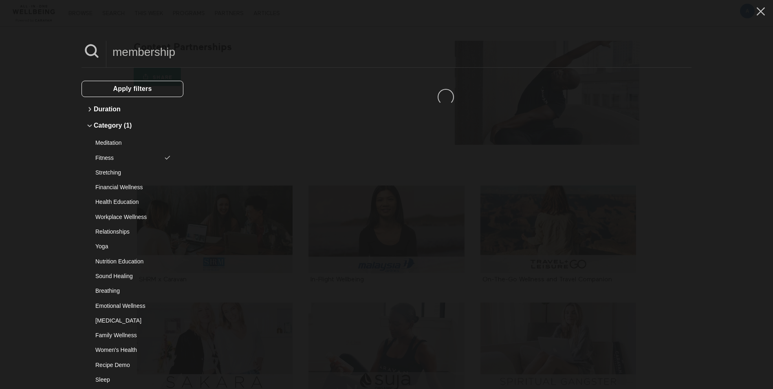 This screenshot has width=773, height=389. I want to click on div: Workplace Wellness, so click(129, 217).